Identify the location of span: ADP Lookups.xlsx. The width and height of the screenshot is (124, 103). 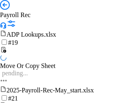
(31, 34).